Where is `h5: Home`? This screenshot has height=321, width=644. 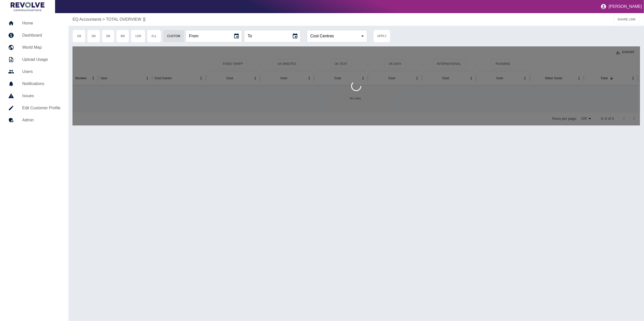
h5: Home is located at coordinates (41, 24).